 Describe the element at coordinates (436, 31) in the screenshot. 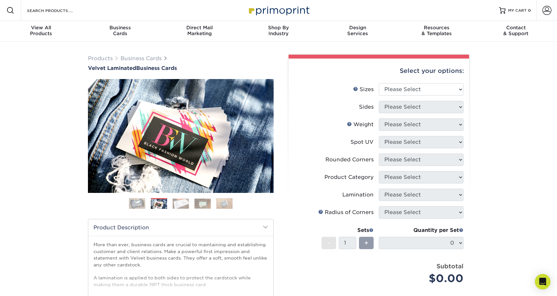

I see `a: Resources& Templates` at that location.